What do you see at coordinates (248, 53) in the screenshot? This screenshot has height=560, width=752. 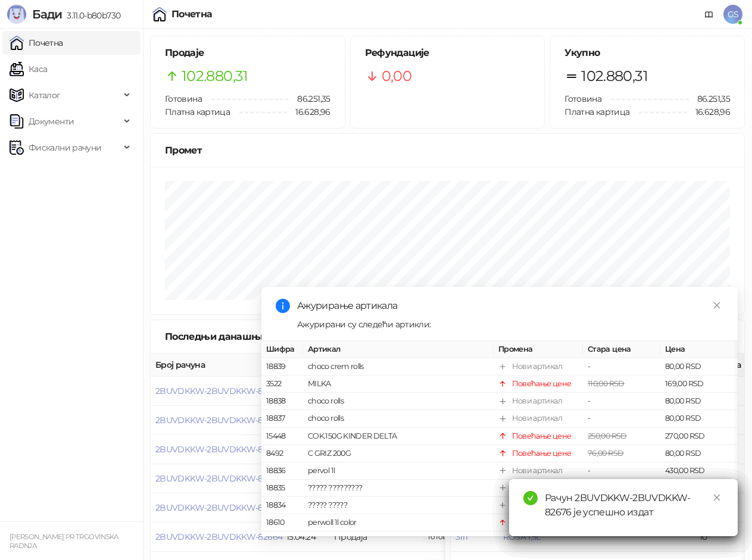 I see `h5: Продаје` at bounding box center [248, 53].